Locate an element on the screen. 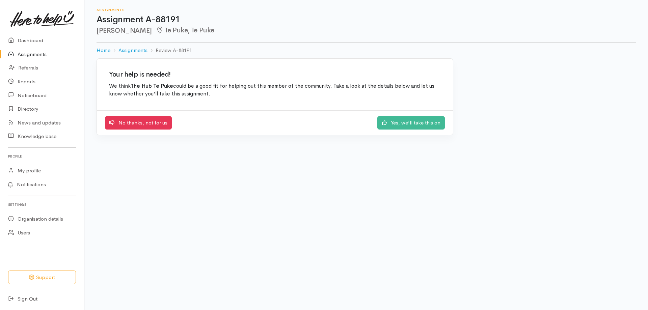 This screenshot has width=648, height=310. p: We think could be a good fit for helping out this member of the community. Take a look at the det... is located at coordinates (275, 90).